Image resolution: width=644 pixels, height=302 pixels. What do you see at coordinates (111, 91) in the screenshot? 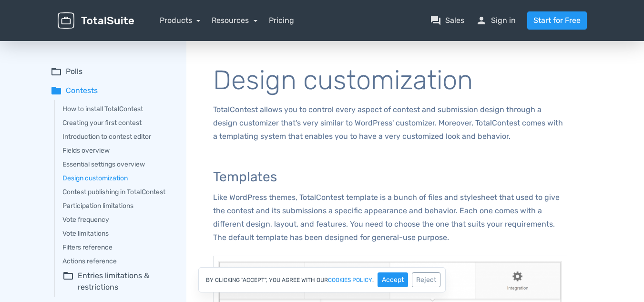
I see `summary: folderContests` at bounding box center [111, 91].